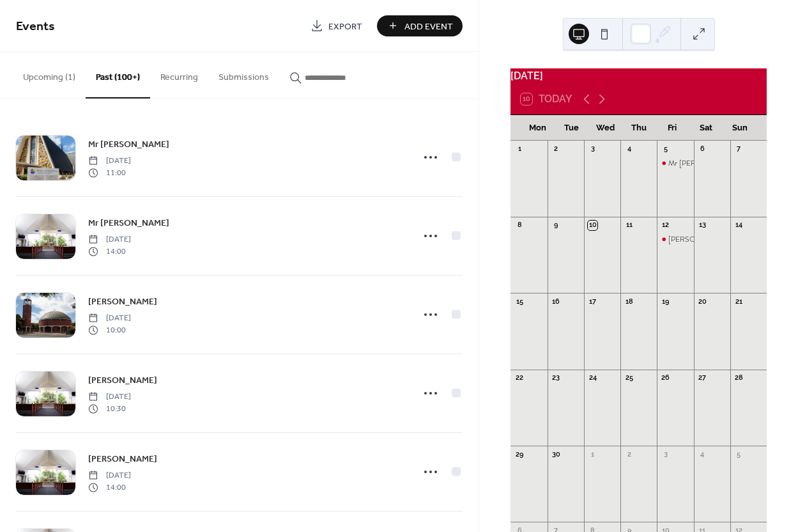 This screenshot has width=798, height=532. What do you see at coordinates (35, 26) in the screenshot?
I see `span: Events` at bounding box center [35, 26].